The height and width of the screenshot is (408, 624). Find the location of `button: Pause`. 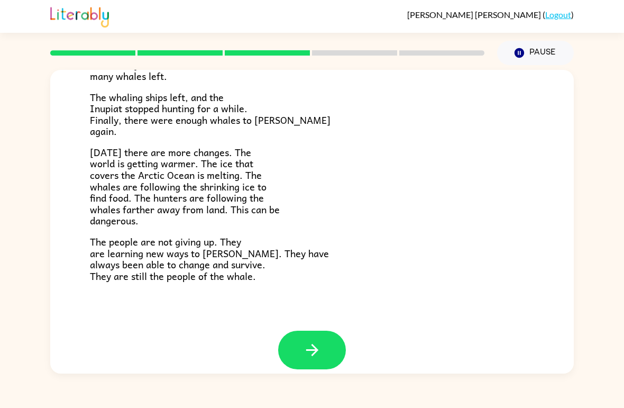

button: Pause is located at coordinates (535, 53).